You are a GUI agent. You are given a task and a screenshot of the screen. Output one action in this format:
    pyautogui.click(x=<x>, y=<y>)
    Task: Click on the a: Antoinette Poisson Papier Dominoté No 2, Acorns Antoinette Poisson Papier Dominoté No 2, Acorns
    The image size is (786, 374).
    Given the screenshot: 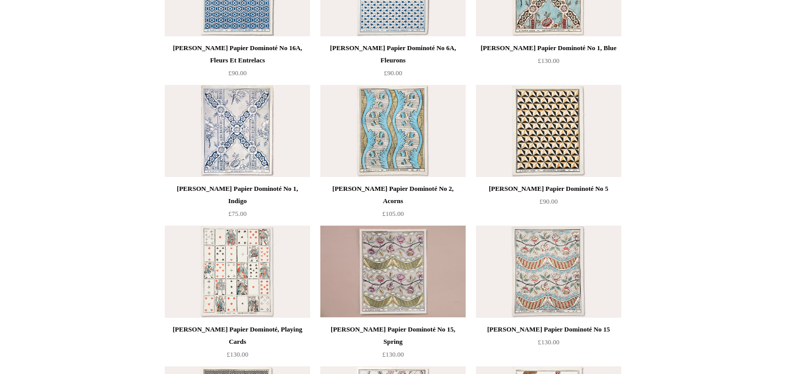 What is the action you would take?
    pyautogui.click(x=393, y=131)
    